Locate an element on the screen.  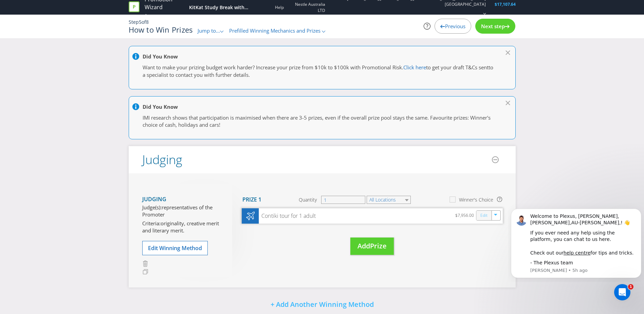
a: Click here is located at coordinates (415, 67).